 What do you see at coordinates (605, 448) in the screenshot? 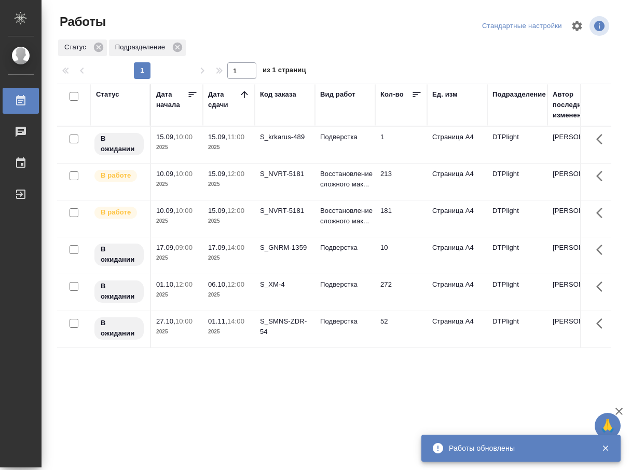
I see `button: Закрыть` at bounding box center [605, 448].